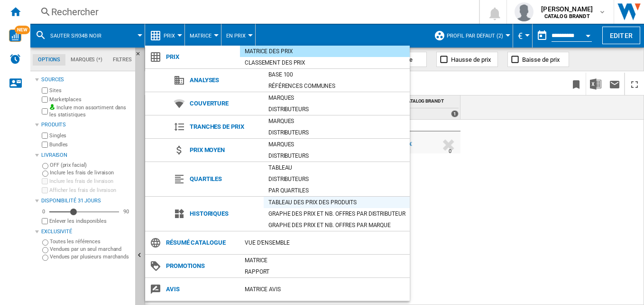 The image size is (644, 305). What do you see at coordinates (225, 214) in the screenshot?
I see `span: Historiques` at bounding box center [225, 214].